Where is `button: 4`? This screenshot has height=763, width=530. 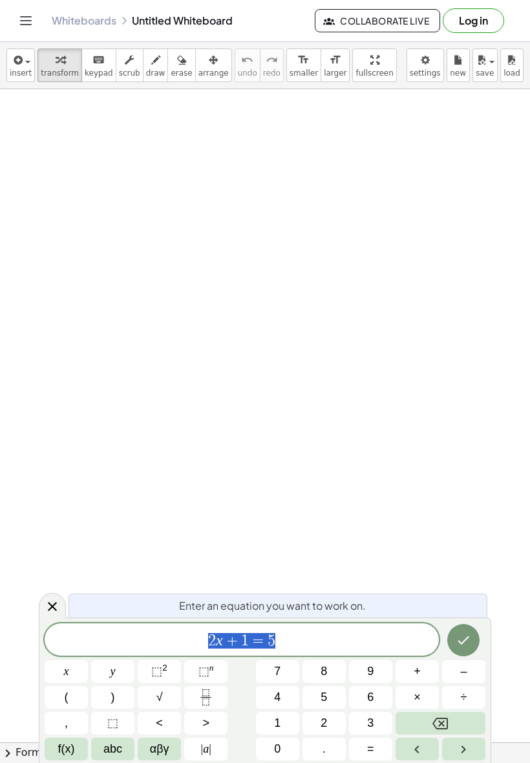 button: 4 is located at coordinates (278, 697).